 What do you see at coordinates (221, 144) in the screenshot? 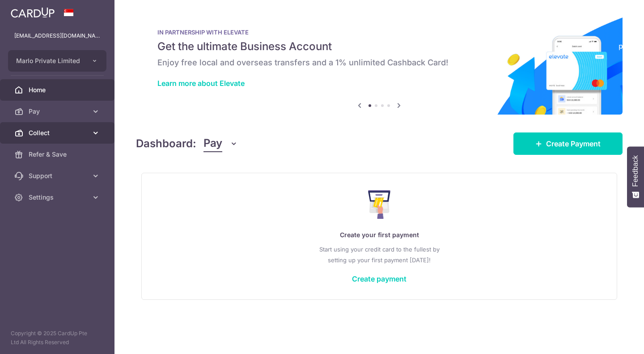
I see `button: Pay` at bounding box center [221, 144].